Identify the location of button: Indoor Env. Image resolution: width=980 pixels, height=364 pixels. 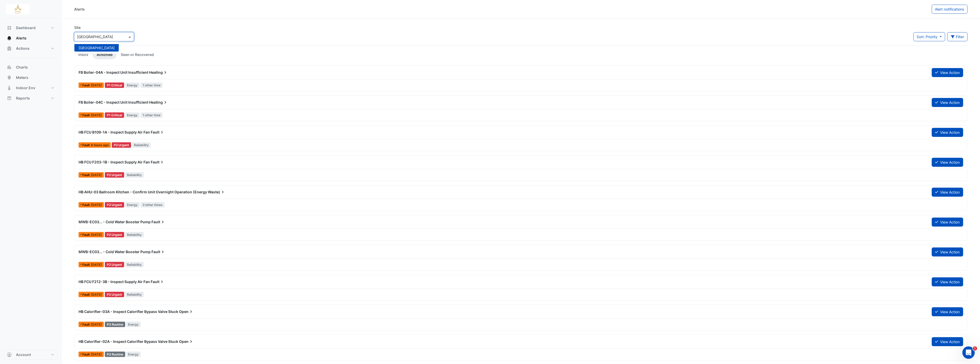
(31, 88).